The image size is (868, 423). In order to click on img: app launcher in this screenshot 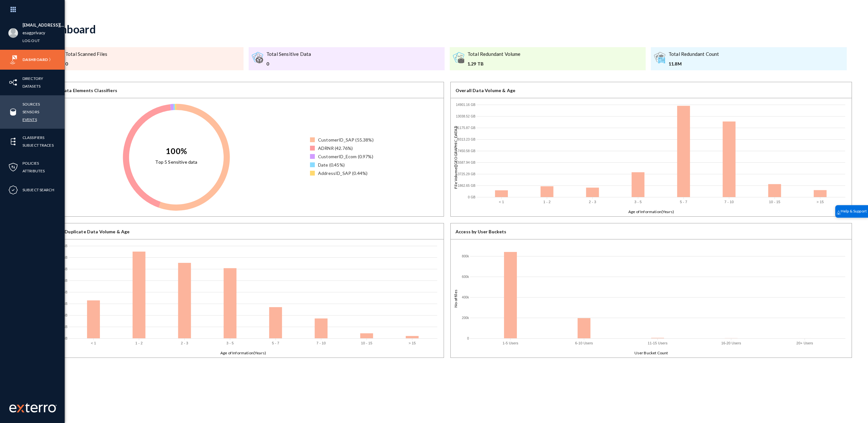, I will do `click(13, 10)`.